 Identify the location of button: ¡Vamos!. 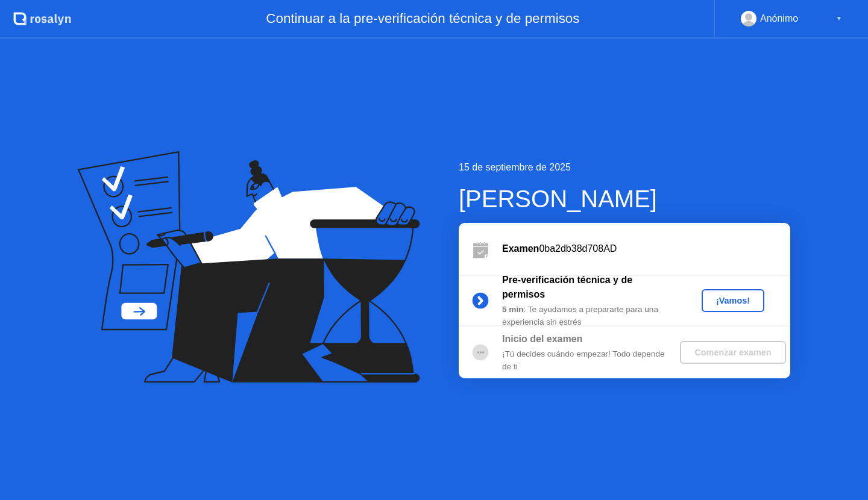
(733, 301).